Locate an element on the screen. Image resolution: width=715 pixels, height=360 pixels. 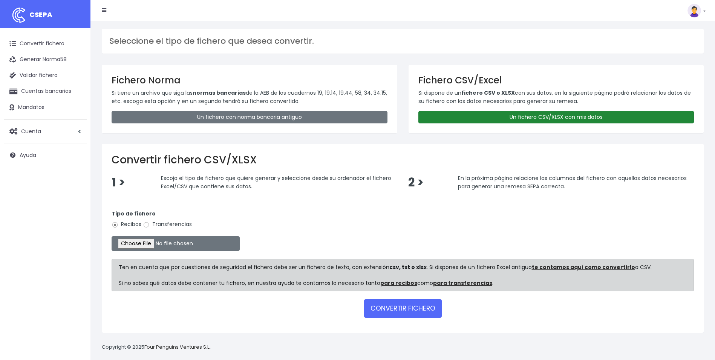
div: Ten en cuenta que por cuestiones de seguridad el fichero debe ser un fichero de texto, con extens... is located at coordinates (403, 275).